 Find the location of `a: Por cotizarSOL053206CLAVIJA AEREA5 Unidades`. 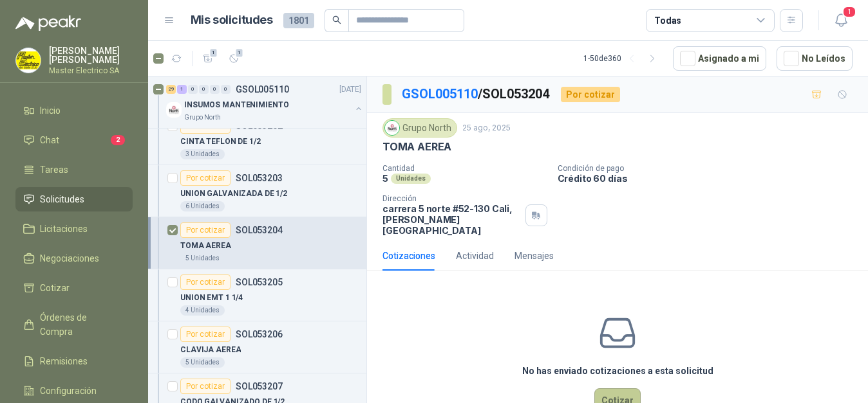

a: Por cotizarSOL053206CLAVIJA AEREA5 Unidades is located at coordinates (257, 348).